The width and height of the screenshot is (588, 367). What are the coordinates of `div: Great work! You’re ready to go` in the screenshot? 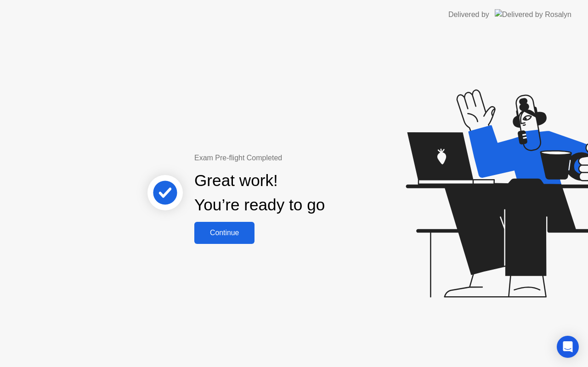 It's located at (259, 193).